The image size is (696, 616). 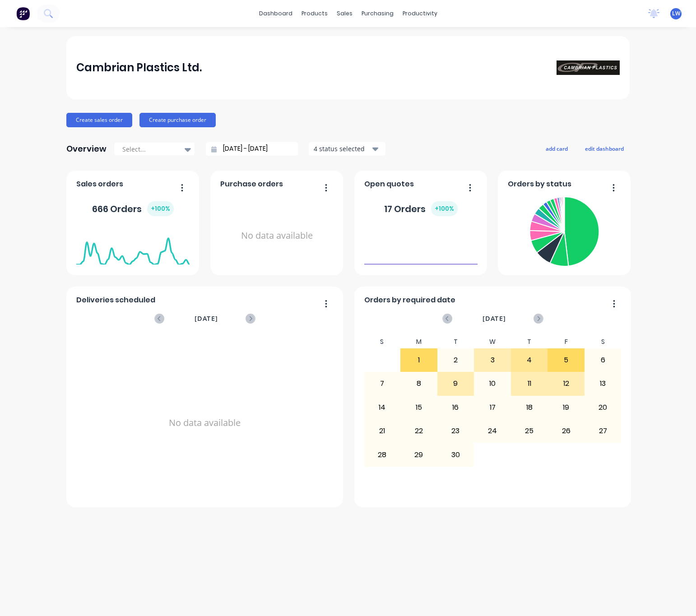 I want to click on div: 26, so click(x=566, y=431).